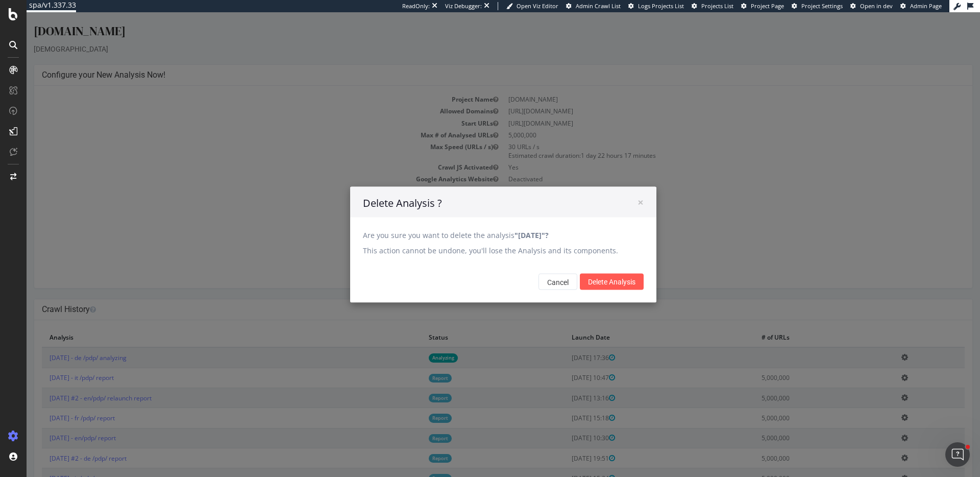 Image resolution: width=980 pixels, height=477 pixels. I want to click on a: Admin Page, so click(921, 6).